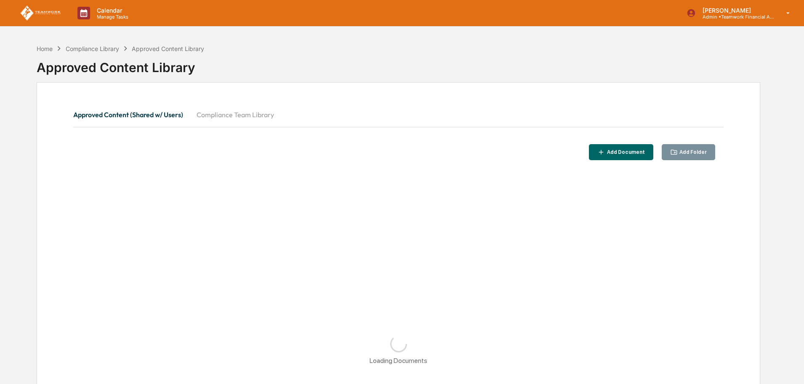 The height and width of the screenshot is (384, 804). What do you see at coordinates (111, 10) in the screenshot?
I see `p: Calendar` at bounding box center [111, 10].